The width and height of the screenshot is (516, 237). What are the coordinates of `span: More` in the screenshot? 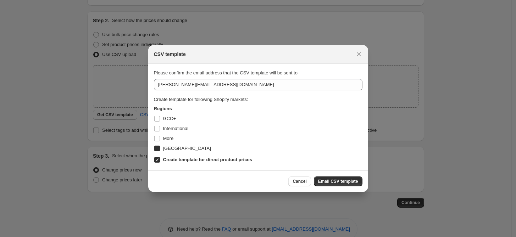 It's located at (169, 138).